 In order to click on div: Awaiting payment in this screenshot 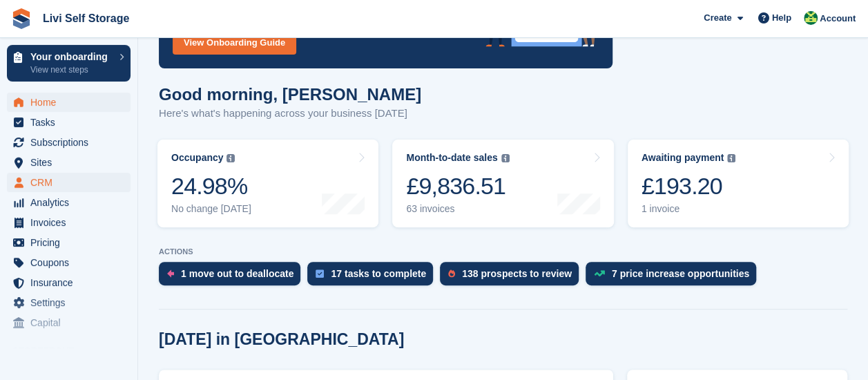, I will do `click(683, 158)`.